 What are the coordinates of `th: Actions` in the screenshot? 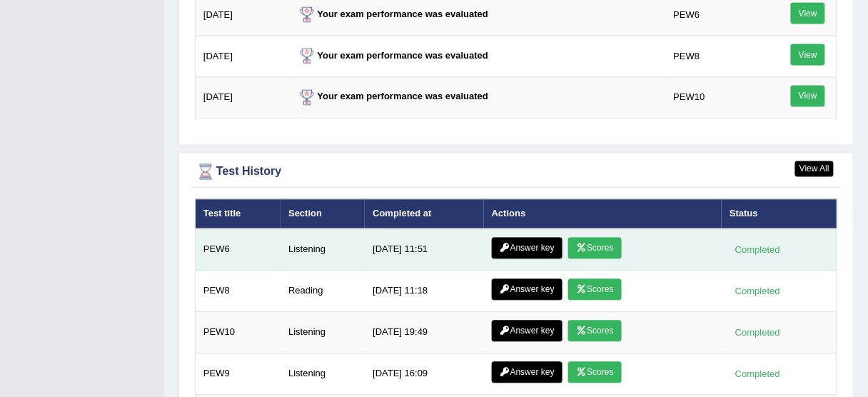 It's located at (603, 214).